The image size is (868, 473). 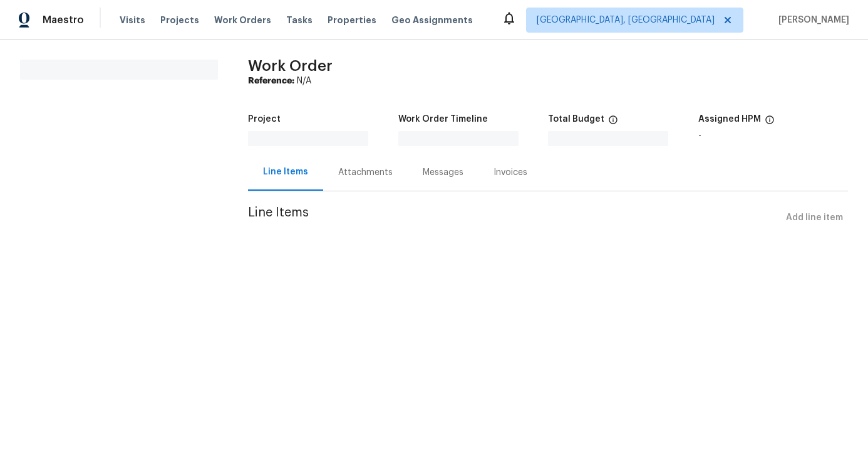 What do you see at coordinates (242, 20) in the screenshot?
I see `span: Work Orders` at bounding box center [242, 20].